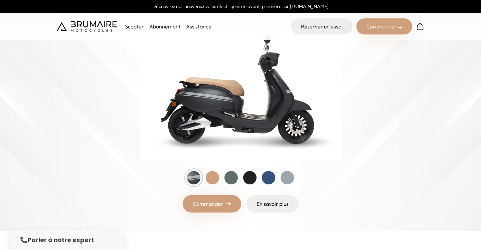 This screenshot has width=481, height=250. I want to click on img: right-arrow.png, so click(229, 204).